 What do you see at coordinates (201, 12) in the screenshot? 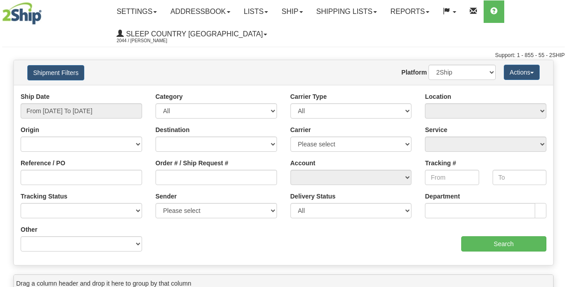
I see `a: Addressbook` at bounding box center [201, 12].